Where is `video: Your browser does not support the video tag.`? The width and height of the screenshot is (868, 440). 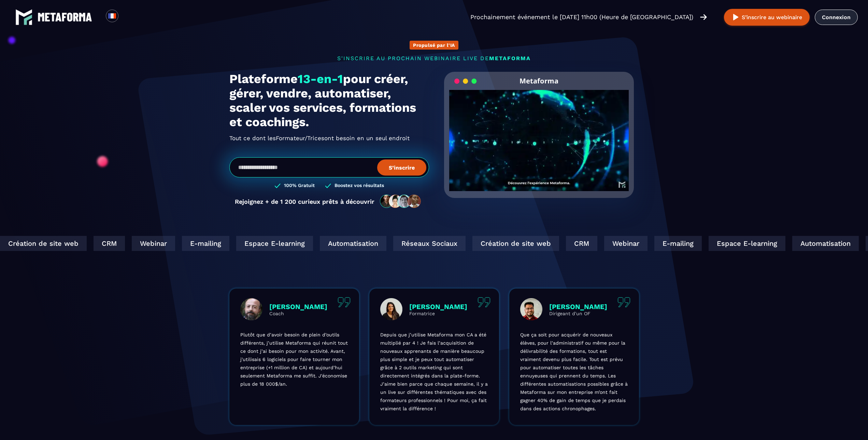 video: Your browser does not support the video tag. is located at coordinates (539, 135).